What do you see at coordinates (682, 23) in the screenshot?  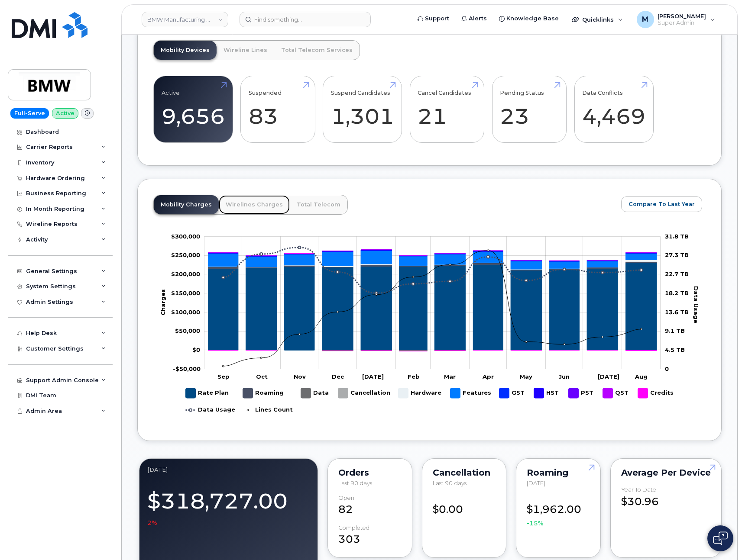 I see `span: Super Admin` at bounding box center [682, 23].